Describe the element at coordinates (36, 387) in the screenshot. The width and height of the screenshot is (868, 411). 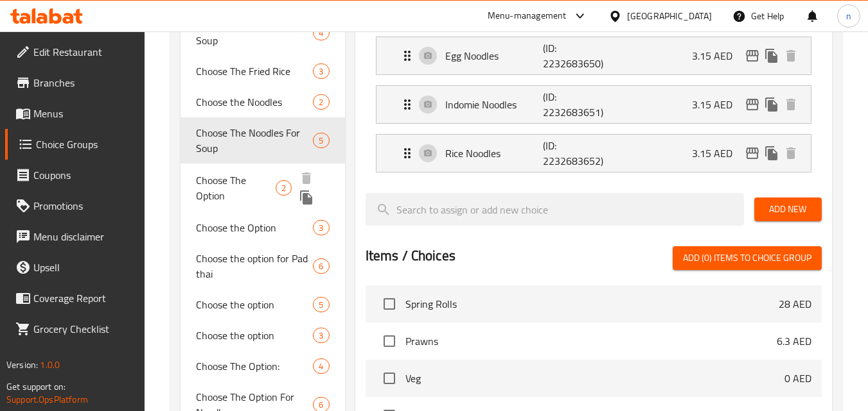
I see `span: Get support on:` at that location.